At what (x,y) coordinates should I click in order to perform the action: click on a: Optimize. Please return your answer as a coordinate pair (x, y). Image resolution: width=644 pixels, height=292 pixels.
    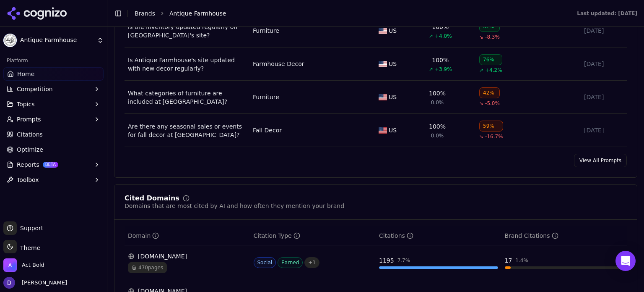
    Looking at the image, I should click on (53, 150).